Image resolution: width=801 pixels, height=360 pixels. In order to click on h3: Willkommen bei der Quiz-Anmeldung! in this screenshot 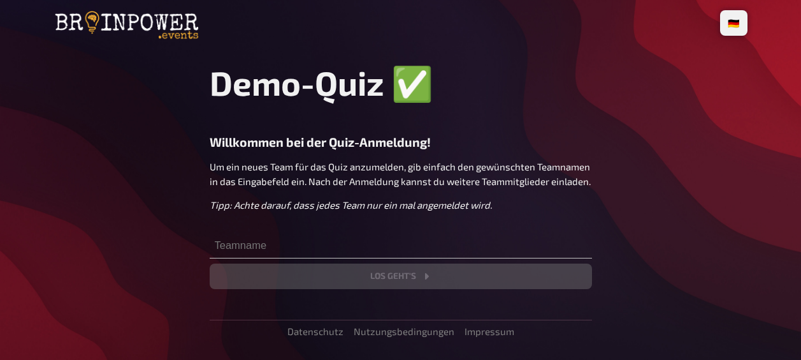, I will do `click(401, 142)`.